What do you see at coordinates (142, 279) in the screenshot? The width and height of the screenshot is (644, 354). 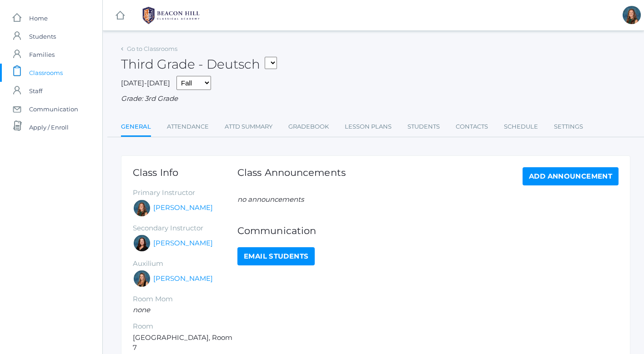 I see `div: Juliana Fowler` at bounding box center [142, 279].